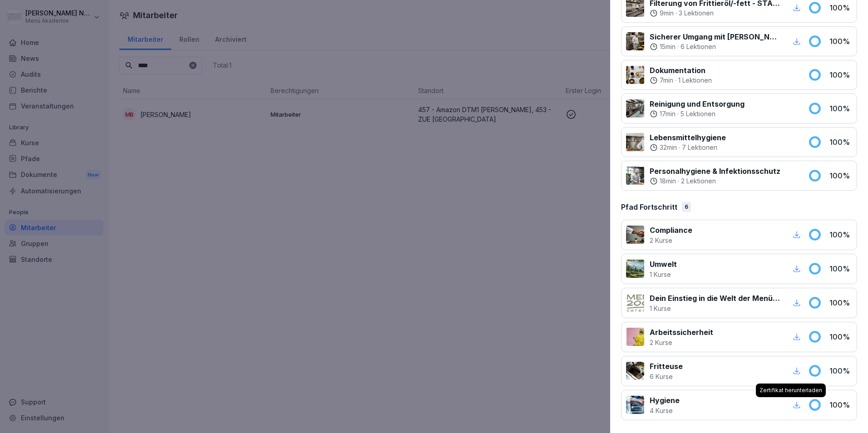 This screenshot has width=868, height=433. What do you see at coordinates (680, 71) in the screenshot?
I see `p: Dokumentation` at bounding box center [680, 71].